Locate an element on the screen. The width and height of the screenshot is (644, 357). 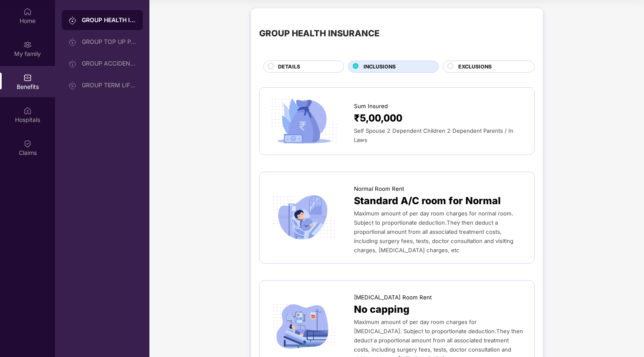
span: DETAILS is located at coordinates (289, 66).